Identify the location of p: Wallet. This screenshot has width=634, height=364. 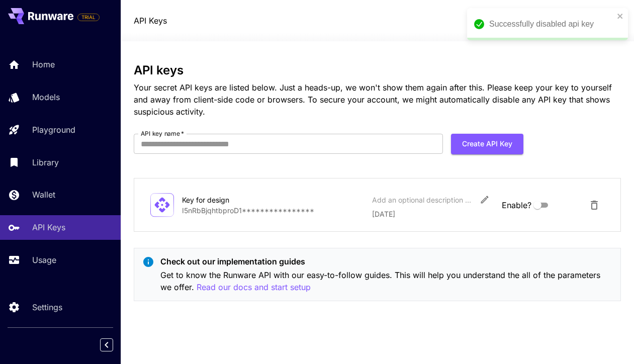
(44, 195).